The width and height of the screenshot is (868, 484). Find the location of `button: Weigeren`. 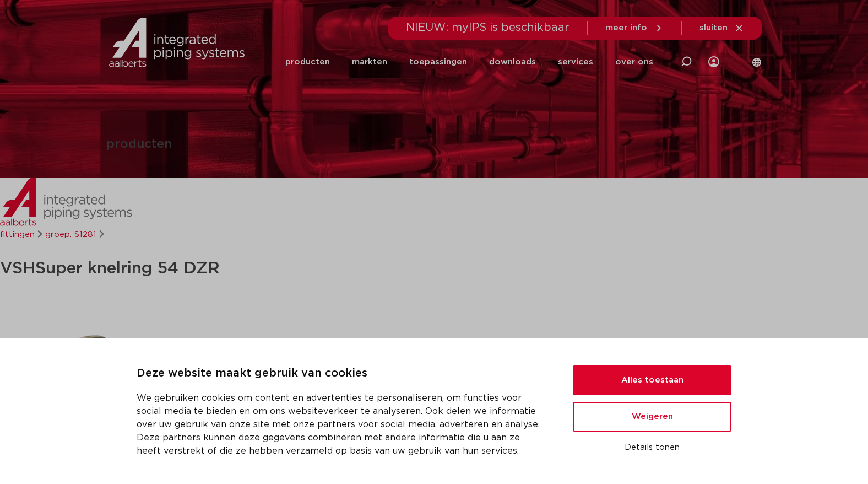

button: Weigeren is located at coordinates (652, 417).